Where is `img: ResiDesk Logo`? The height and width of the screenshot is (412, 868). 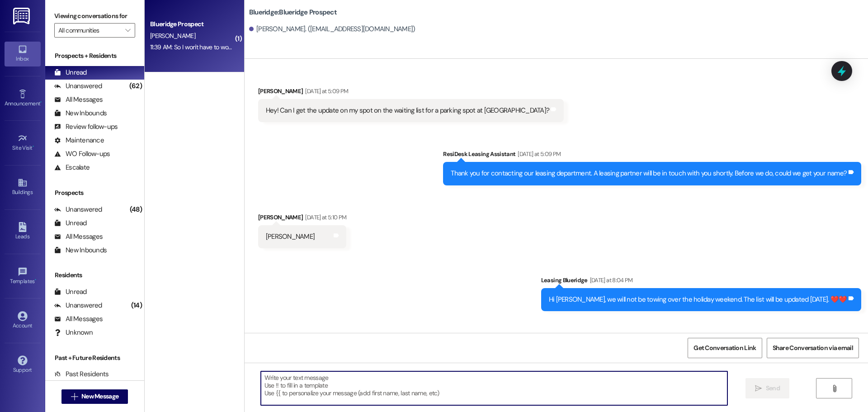
img: ResiDesk Logo is located at coordinates (22, 16).